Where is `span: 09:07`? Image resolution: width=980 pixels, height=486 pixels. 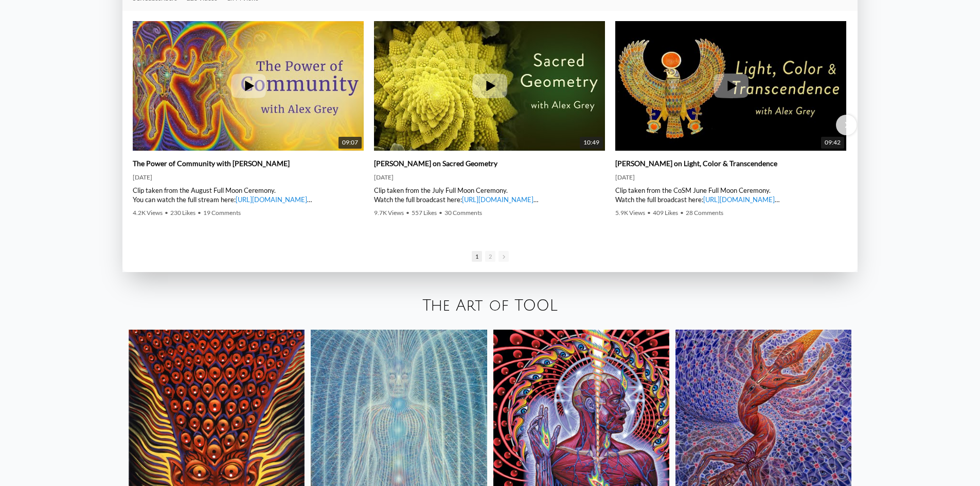 span: 09:07 is located at coordinates (350, 142).